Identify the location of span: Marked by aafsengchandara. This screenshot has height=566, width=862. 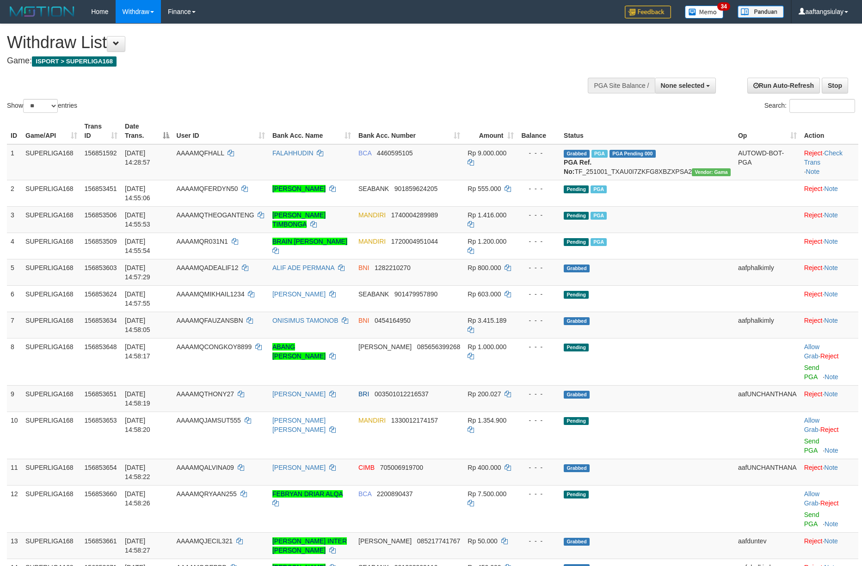
(598, 189).